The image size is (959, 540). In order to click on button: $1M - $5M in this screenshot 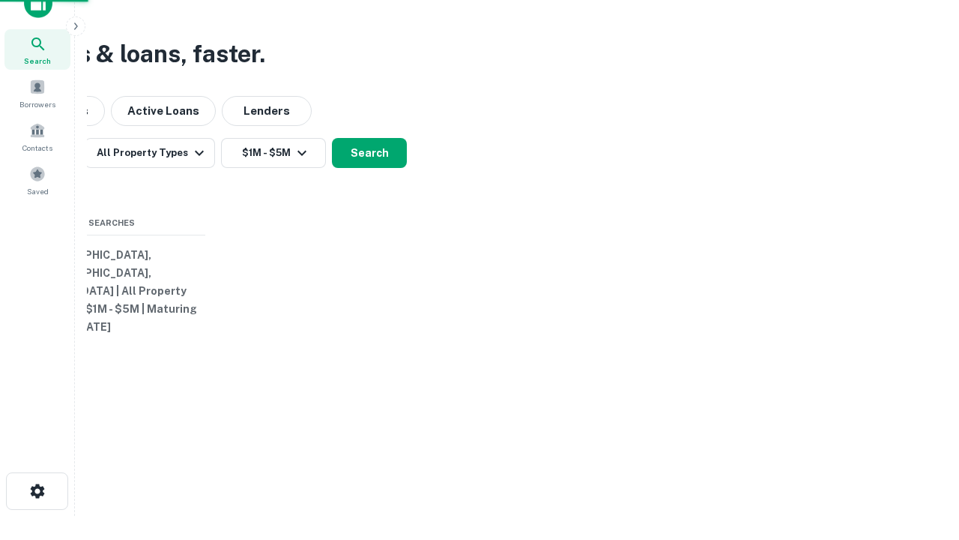, I will do `click(274, 153)`.